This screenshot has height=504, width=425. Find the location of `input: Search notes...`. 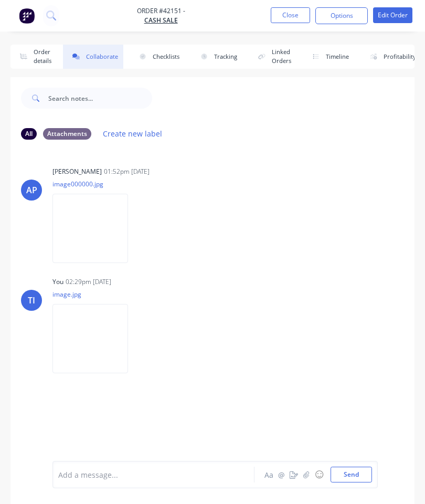

input: Search notes... is located at coordinates (100, 98).